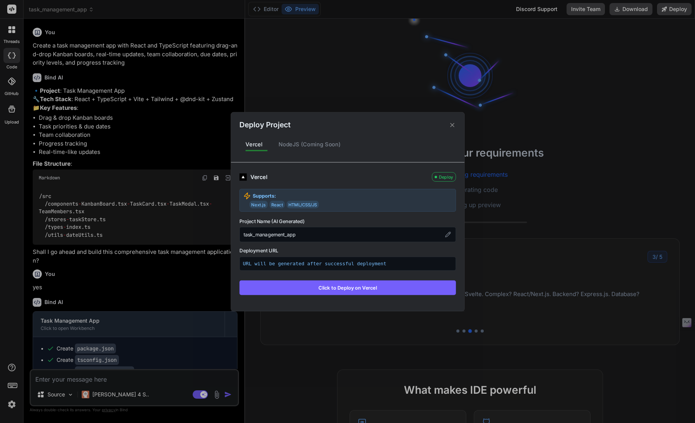 The image size is (695, 423). What do you see at coordinates (309, 144) in the screenshot?
I see `div: NodeJS (Coming Soon)` at bounding box center [309, 144].